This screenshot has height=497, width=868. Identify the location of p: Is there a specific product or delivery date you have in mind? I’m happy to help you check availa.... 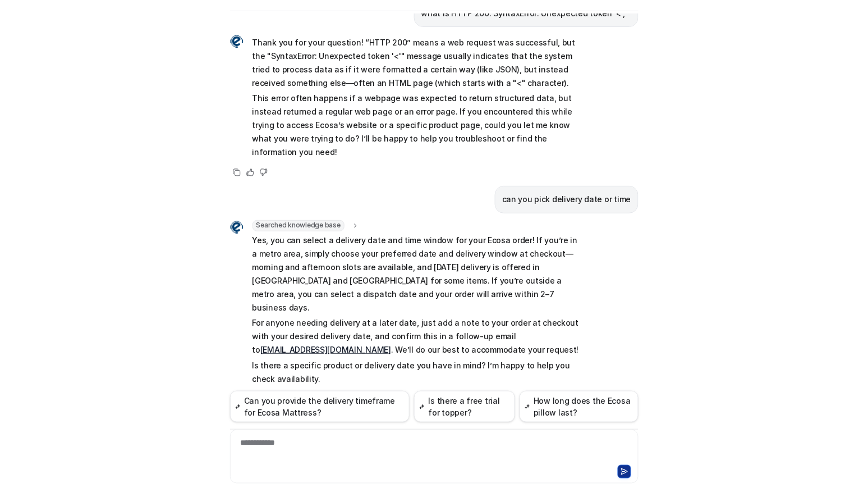
(416, 372).